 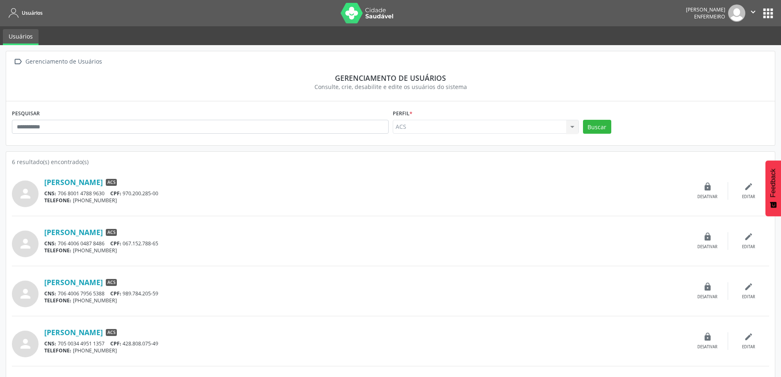 I want to click on div: 706 4006 0487 8486 067.152.788-65, so click(x=366, y=243).